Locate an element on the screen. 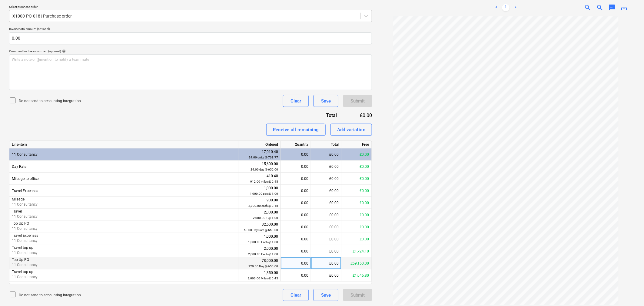 The height and width of the screenshot is (306, 644). span: help is located at coordinates (63, 51).